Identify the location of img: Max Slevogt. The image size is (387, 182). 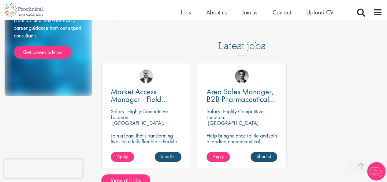
(242, 76).